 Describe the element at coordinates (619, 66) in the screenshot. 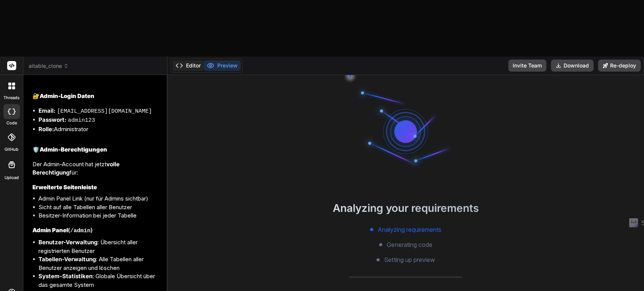

I see `button: Re-deploy` at that location.